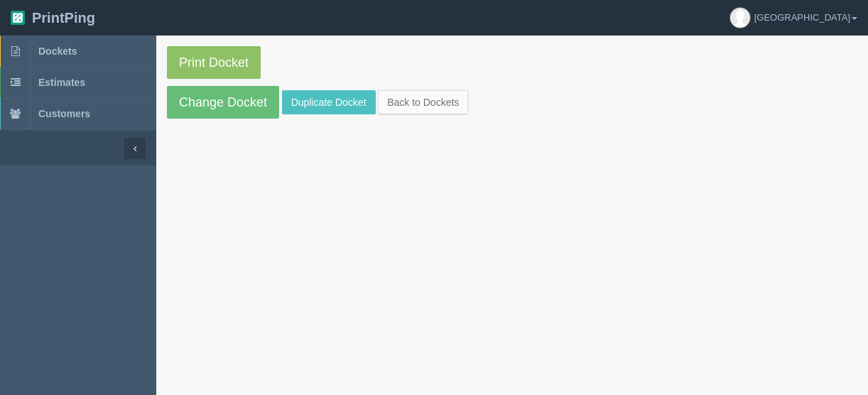 The image size is (868, 395). I want to click on img: avatar_default-7531ab5dedf162e01f1e0bb0964e6a185e93c5c22dfe317fb01d7f8cd2b1632c.jpg, so click(740, 18).